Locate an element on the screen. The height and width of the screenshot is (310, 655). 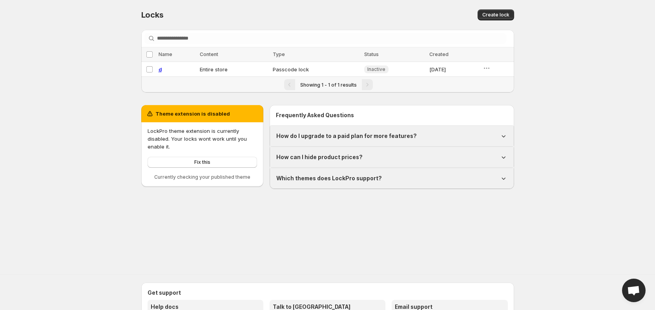
h2: Frequently Asked Questions is located at coordinates (392, 115).